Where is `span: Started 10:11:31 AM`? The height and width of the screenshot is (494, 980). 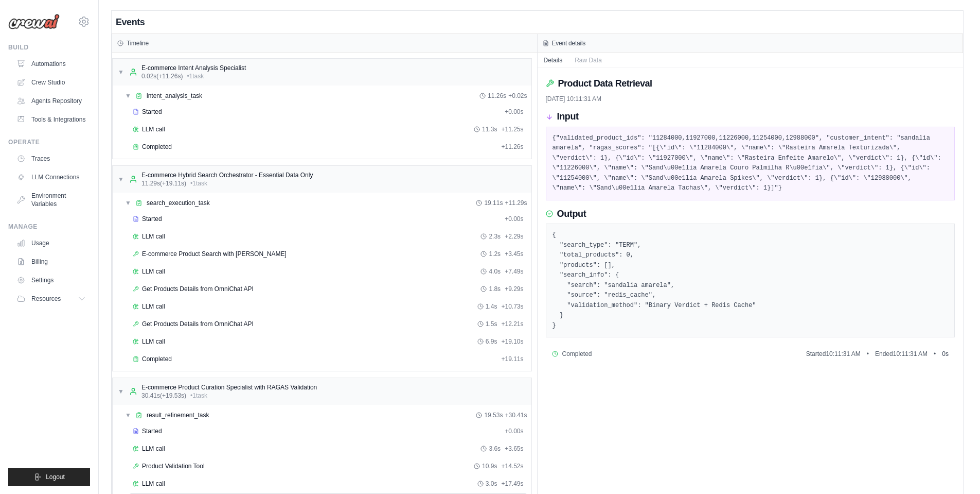
span: Started 10:11:31 AM is located at coordinates (834, 354).